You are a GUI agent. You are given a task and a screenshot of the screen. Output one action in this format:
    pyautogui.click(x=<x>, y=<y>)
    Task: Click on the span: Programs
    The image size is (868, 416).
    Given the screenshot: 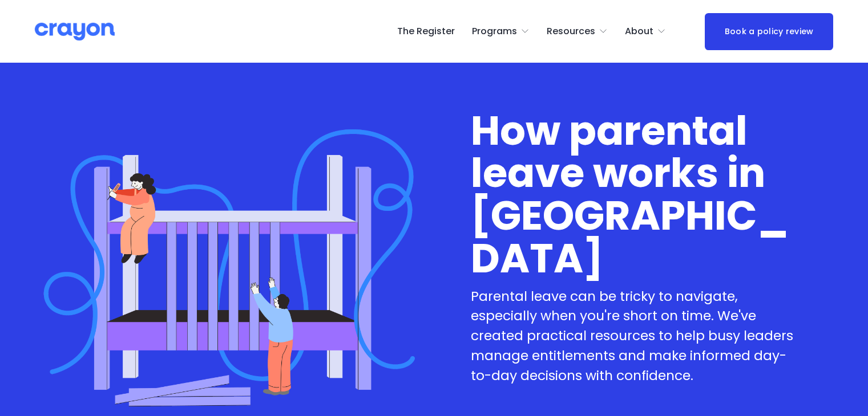 What is the action you would take?
    pyautogui.click(x=495, y=32)
    